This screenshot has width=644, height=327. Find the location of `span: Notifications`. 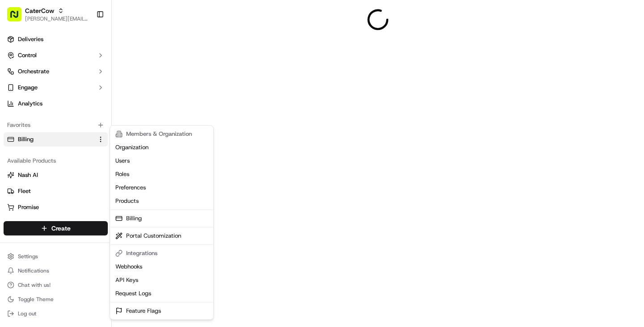

span: Notifications is located at coordinates (33, 271).